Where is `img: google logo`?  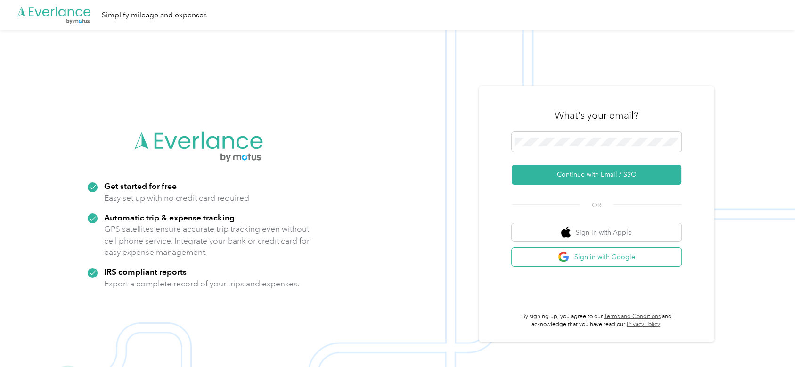 img: google logo is located at coordinates (563, 257).